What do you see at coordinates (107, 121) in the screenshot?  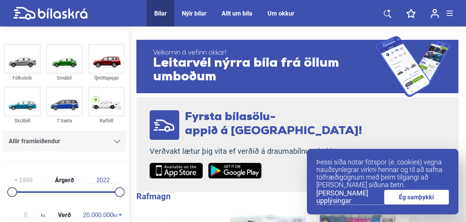 I see `font: Rafbíll` at bounding box center [107, 121].